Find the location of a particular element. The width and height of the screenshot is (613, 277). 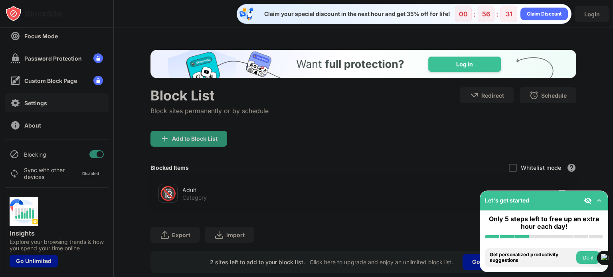

div: 31 is located at coordinates (509, 14).